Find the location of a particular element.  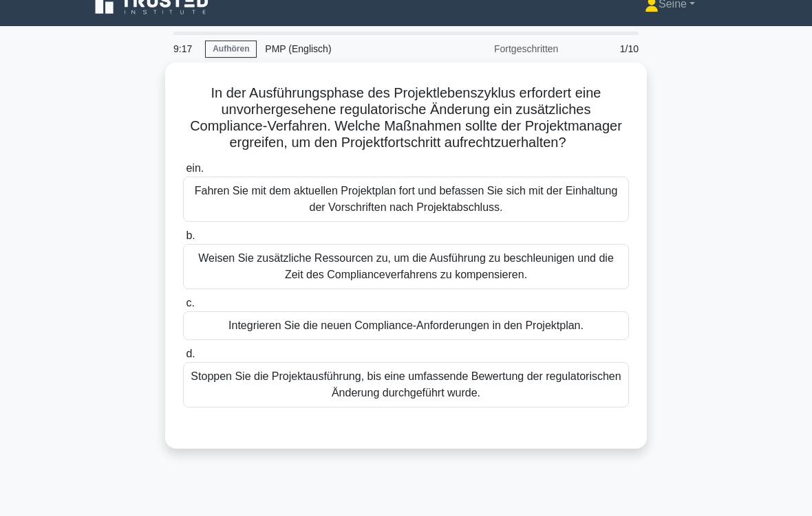

span: ein. is located at coordinates (195, 167).